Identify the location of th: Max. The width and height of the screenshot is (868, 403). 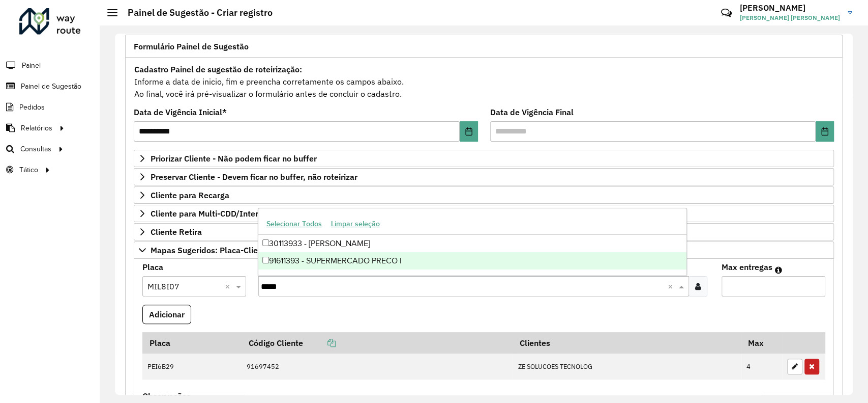
(762, 343).